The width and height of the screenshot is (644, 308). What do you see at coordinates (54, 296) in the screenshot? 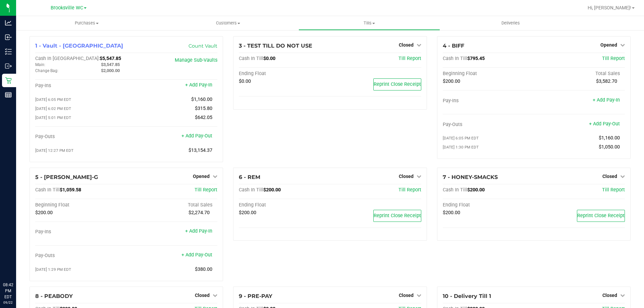
I see `span: 8 - PEABODY` at bounding box center [54, 296].